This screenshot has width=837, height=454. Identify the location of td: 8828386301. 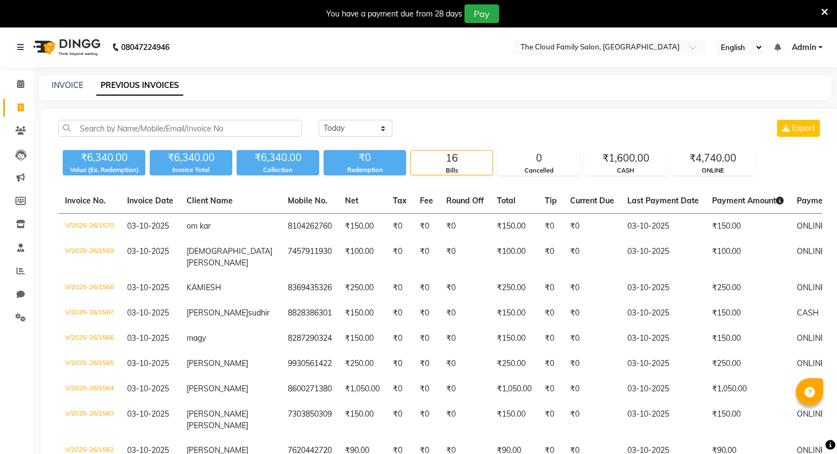
(310, 314).